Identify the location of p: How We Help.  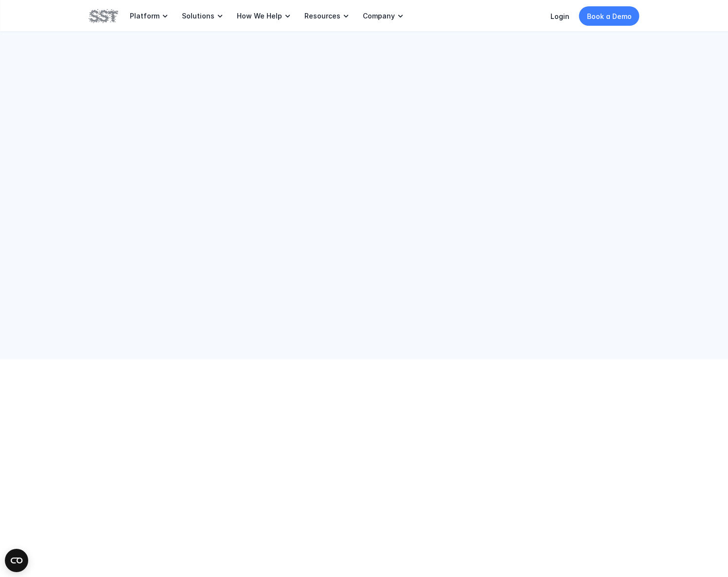
(259, 16).